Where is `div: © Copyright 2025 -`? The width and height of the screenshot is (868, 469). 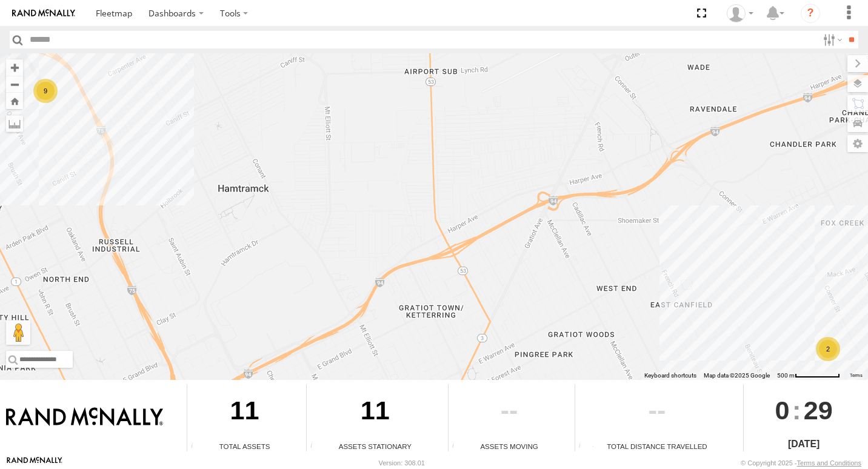 div: © Copyright 2025 - is located at coordinates (801, 463).